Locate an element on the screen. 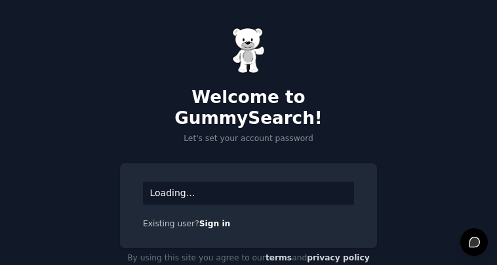 Image resolution: width=497 pixels, height=265 pixels. img: Gummy Bear is located at coordinates (249, 50).